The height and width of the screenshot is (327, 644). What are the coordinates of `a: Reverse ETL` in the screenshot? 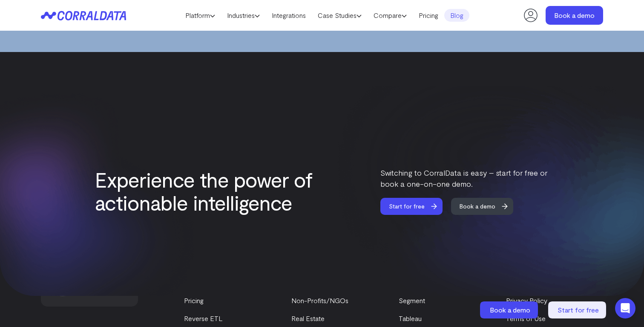 It's located at (203, 318).